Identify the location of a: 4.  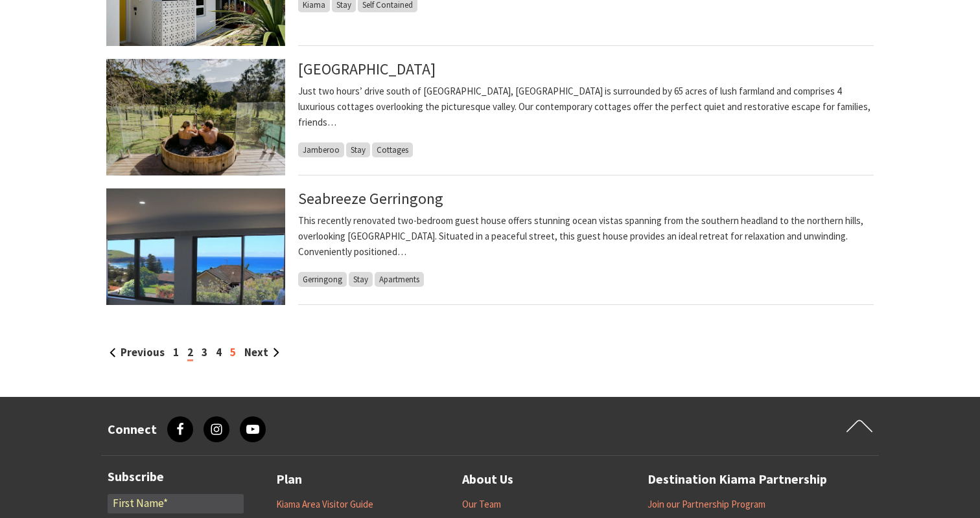
(218, 352).